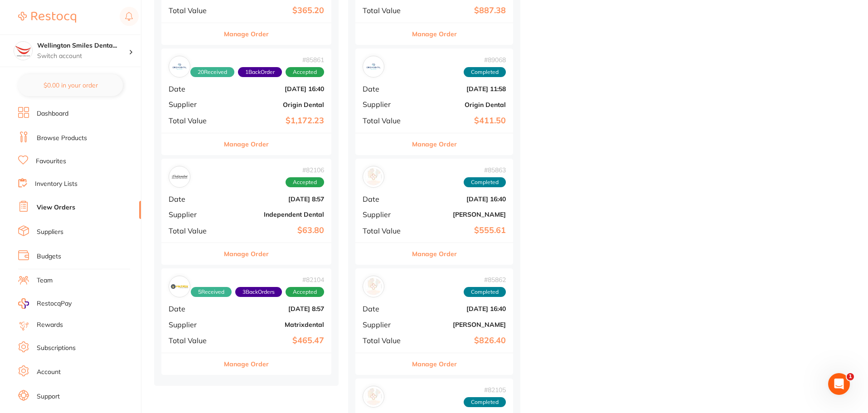  I want to click on span: # 82104, so click(258, 280).